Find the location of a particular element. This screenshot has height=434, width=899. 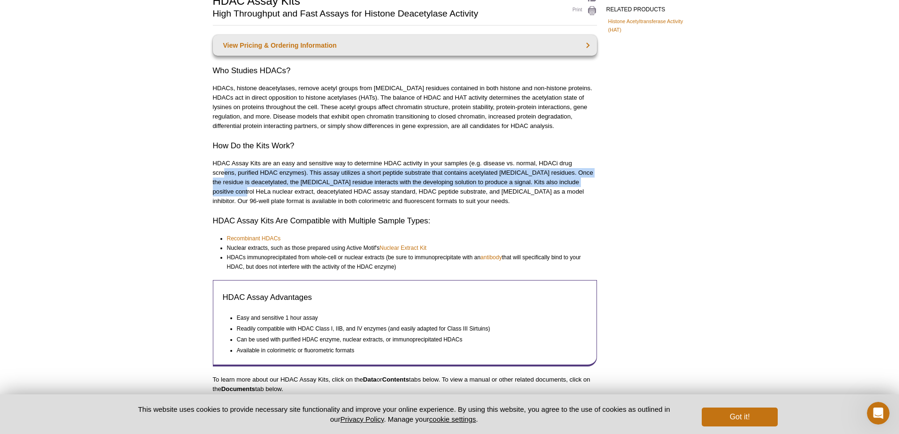

button: Got it! is located at coordinates (740, 417).